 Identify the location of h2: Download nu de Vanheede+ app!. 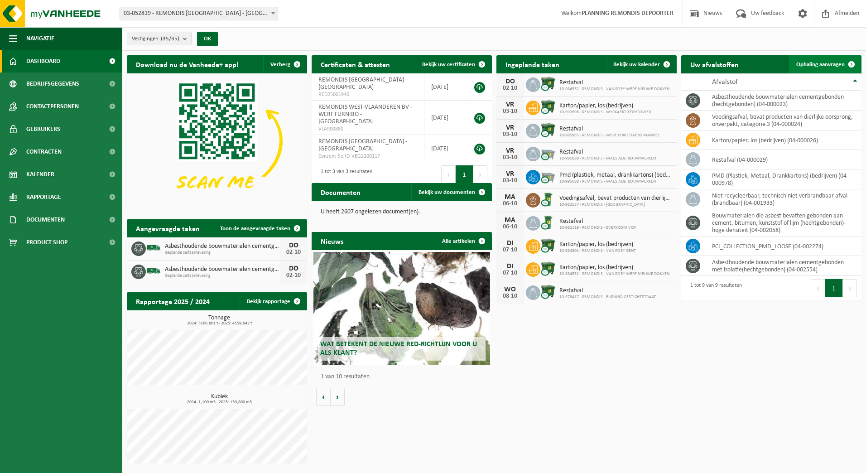
(187, 64).